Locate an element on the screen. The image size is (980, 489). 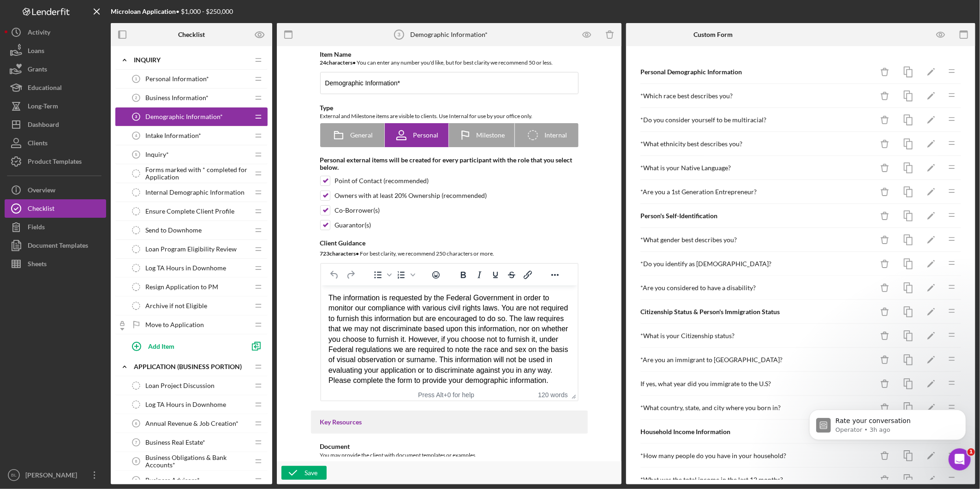
div: Item Name is located at coordinates (449, 54).